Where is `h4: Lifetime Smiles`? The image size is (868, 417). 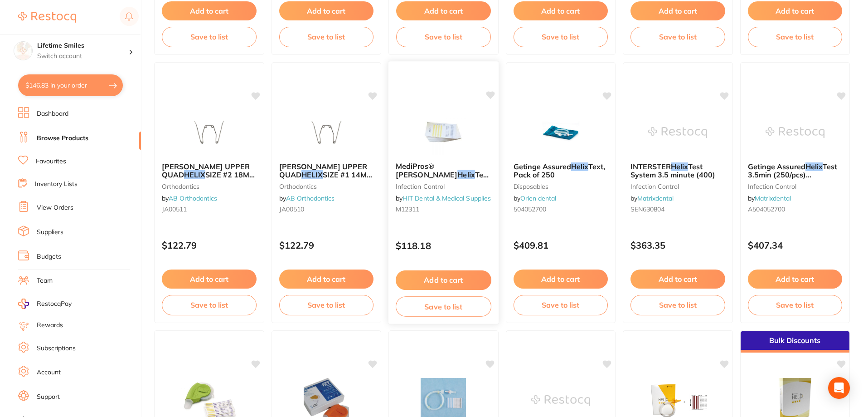
h4: Lifetime Smiles is located at coordinates (83, 46).